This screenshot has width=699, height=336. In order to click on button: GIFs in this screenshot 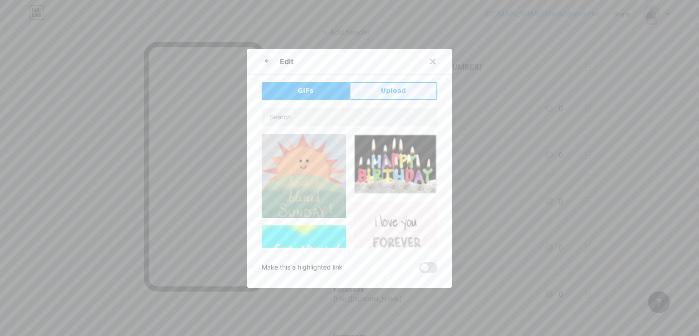, I will do `click(305, 91)`.